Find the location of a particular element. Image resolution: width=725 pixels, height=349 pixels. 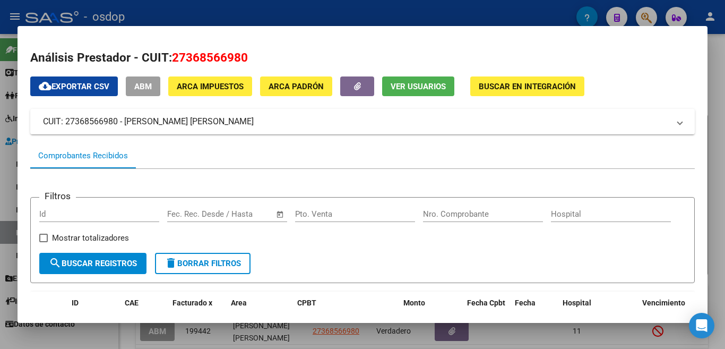

button: Exportar CSV is located at coordinates (74, 86).